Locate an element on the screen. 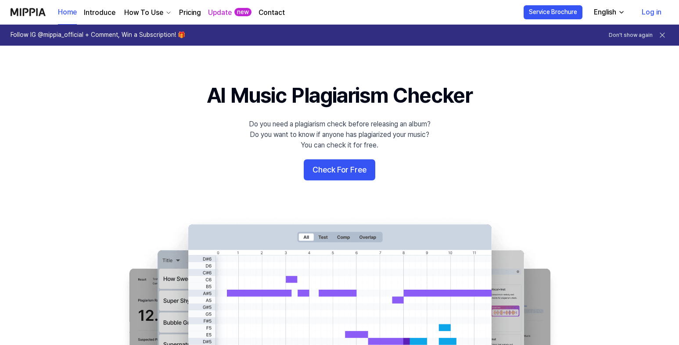 This screenshot has height=345, width=679. div: How To Use is located at coordinates (144, 13).